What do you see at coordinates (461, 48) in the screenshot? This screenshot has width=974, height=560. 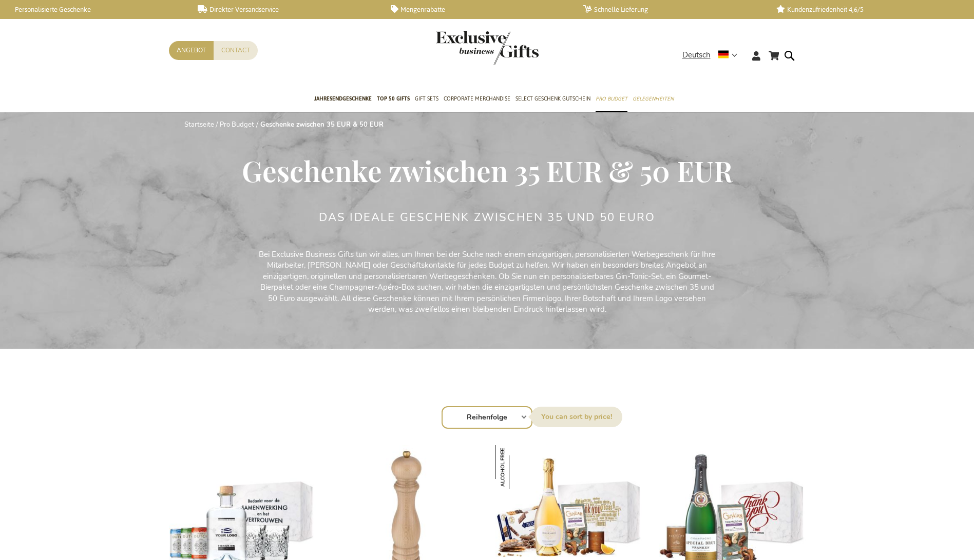 I see `a: store logo` at bounding box center [461, 48].